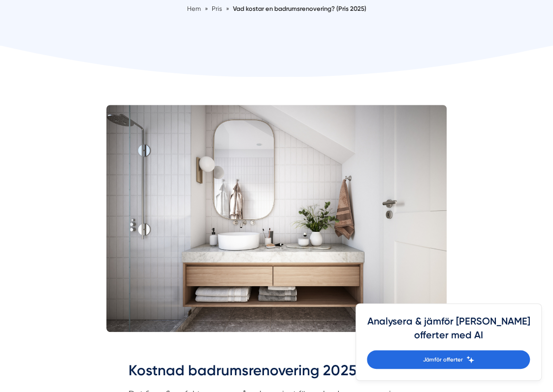 The width and height of the screenshot is (553, 392). I want to click on h2: Kostnad badrumsrenovering 2025, so click(276, 373).